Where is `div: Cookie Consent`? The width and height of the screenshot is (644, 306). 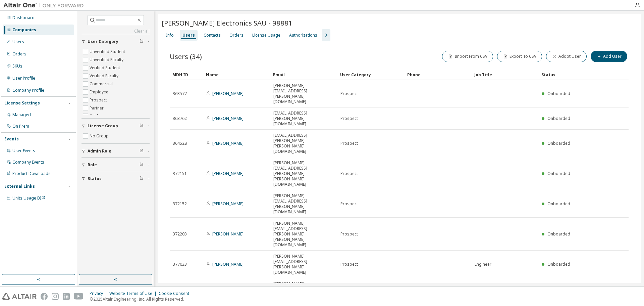
div: Cookie Consent is located at coordinates (176, 294).